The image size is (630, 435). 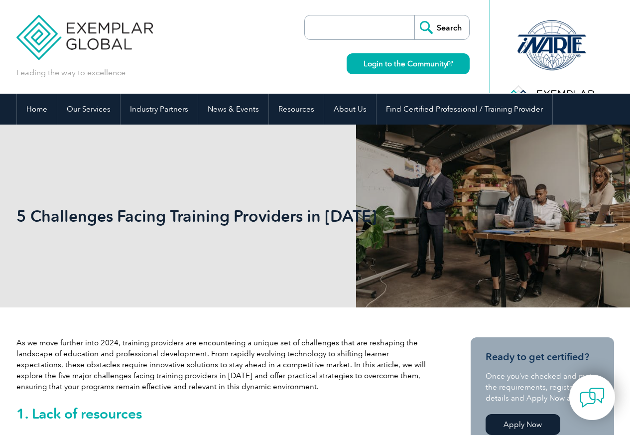 What do you see at coordinates (592, 398) in the screenshot?
I see `img: contact-chat.png` at bounding box center [592, 398].